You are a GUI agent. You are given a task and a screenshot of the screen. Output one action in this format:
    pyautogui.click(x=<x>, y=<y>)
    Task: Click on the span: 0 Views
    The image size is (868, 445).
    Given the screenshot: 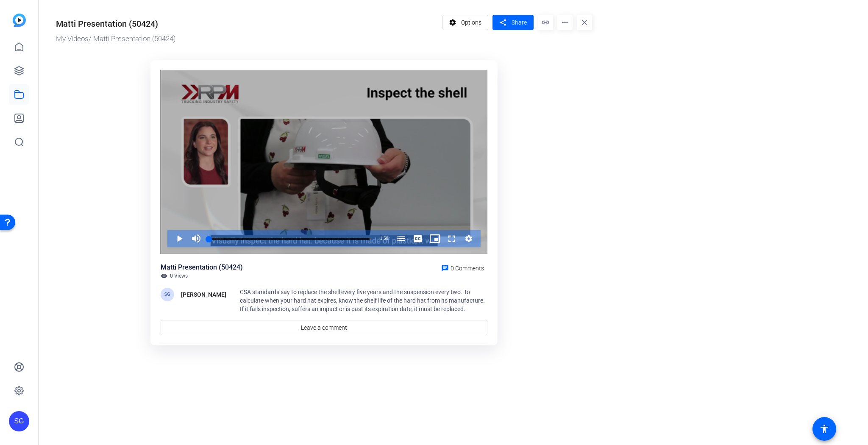 What is the action you would take?
    pyautogui.click(x=179, y=276)
    